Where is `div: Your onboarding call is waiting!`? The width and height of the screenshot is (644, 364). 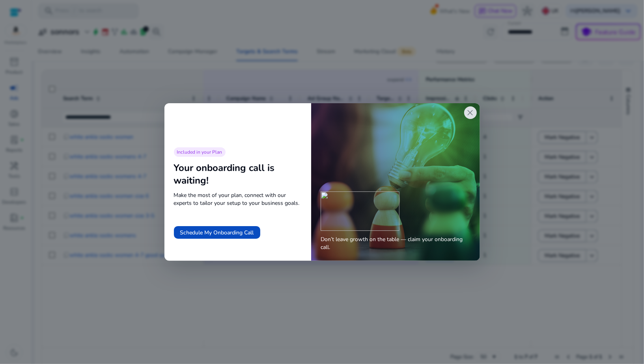 div: Your onboarding call is waiting! is located at coordinates (238, 174).